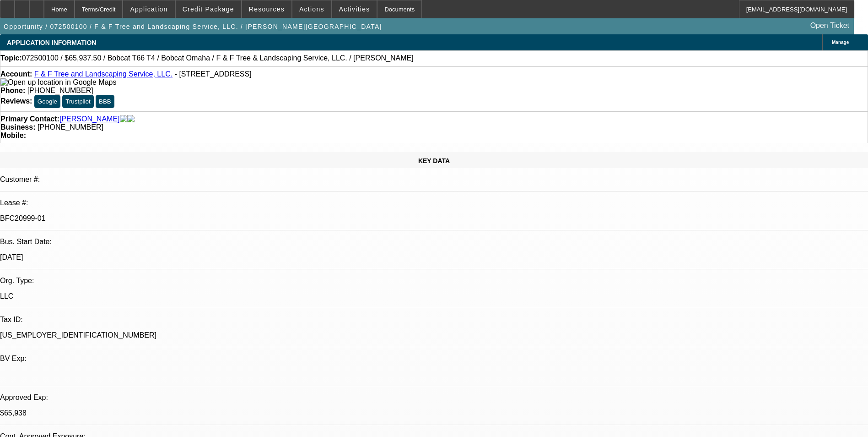 Image resolution: width=868 pixels, height=437 pixels. What do you see at coordinates (16, 74) in the screenshot?
I see `strong: Account:` at bounding box center [16, 74].